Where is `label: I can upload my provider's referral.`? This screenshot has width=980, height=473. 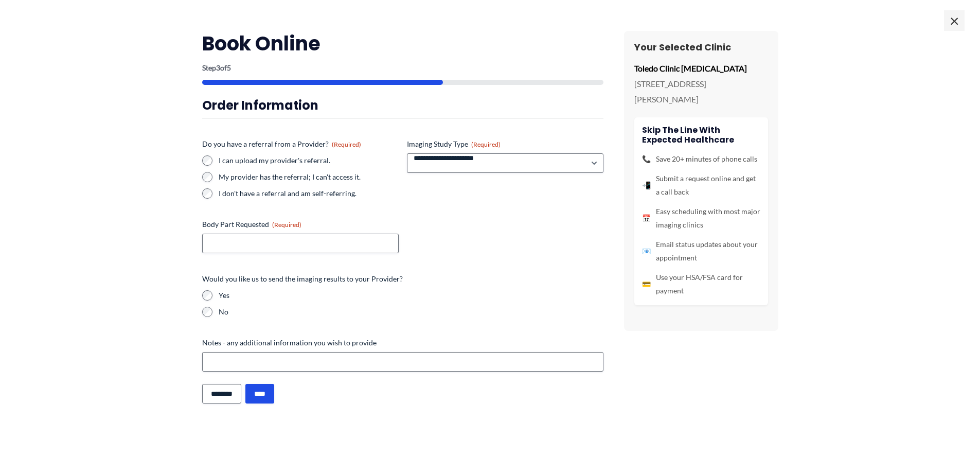
label: I can upload my provider's referral. is located at coordinates (308, 160).